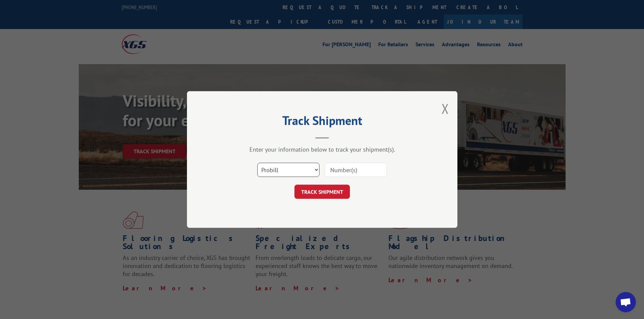 The width and height of the screenshot is (644, 319). What do you see at coordinates (445, 108) in the screenshot?
I see `button: Close modal` at bounding box center [445, 108].